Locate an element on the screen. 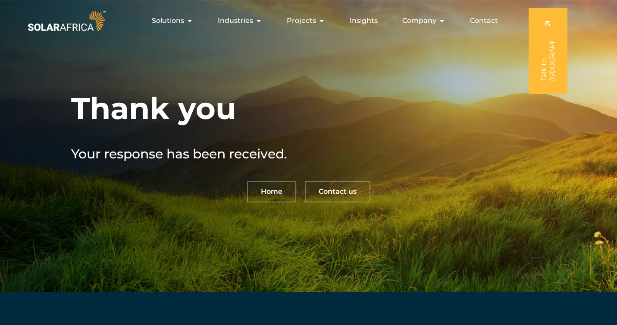 The height and width of the screenshot is (325, 617). nav: Menu is located at coordinates (306, 21).